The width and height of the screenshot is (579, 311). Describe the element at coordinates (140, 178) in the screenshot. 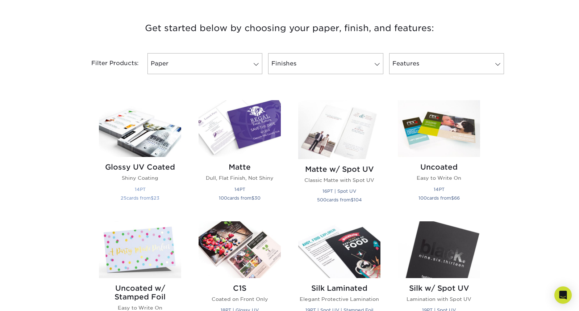

I see `p: Shiny Coating` at that location.